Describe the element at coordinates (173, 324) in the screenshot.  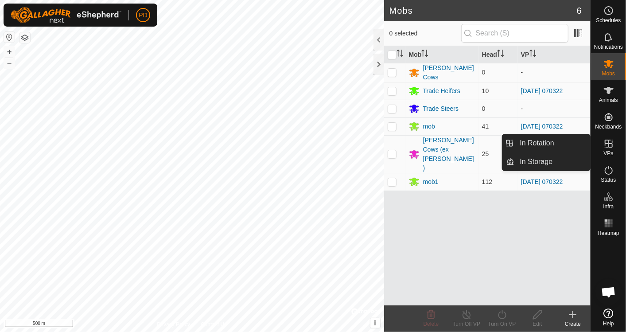
I see `a: Privacy Policy` at that location.